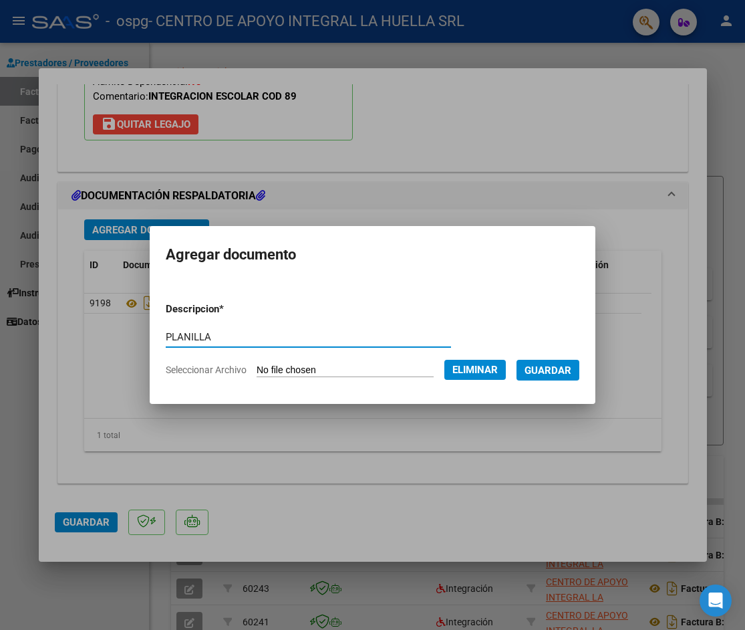 The image size is (745, 630). Describe the element at coordinates (716, 600) in the screenshot. I see `div: Open Intercom Messenger` at that location.